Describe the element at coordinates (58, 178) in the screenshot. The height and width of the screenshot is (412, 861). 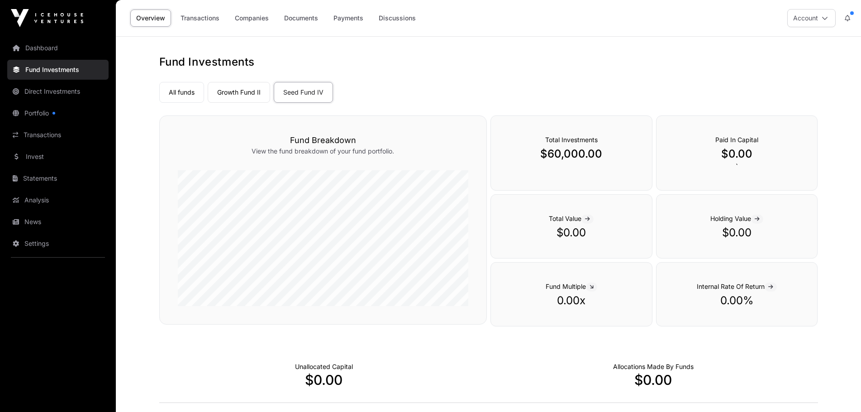
I see `a: Statements` at that location.